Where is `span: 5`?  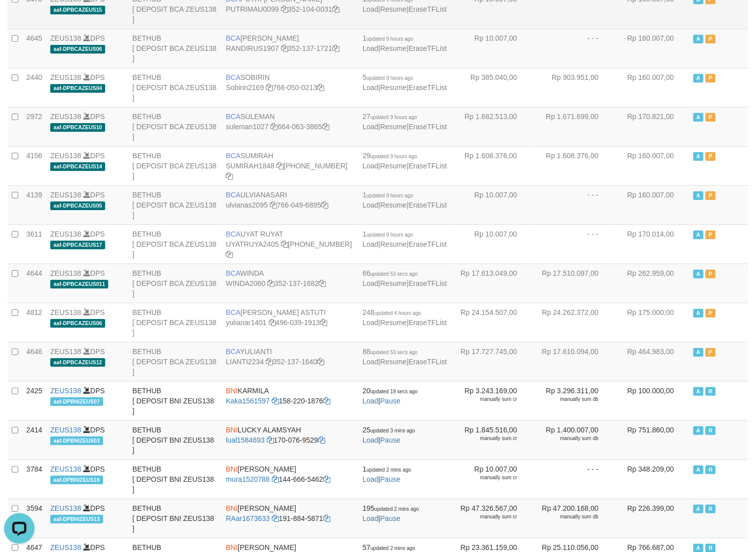 span: 5 is located at coordinates (388, 77).